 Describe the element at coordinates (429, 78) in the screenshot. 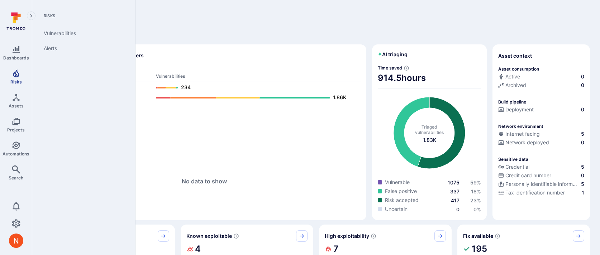

I see `span: 914.5 hours` at that location.